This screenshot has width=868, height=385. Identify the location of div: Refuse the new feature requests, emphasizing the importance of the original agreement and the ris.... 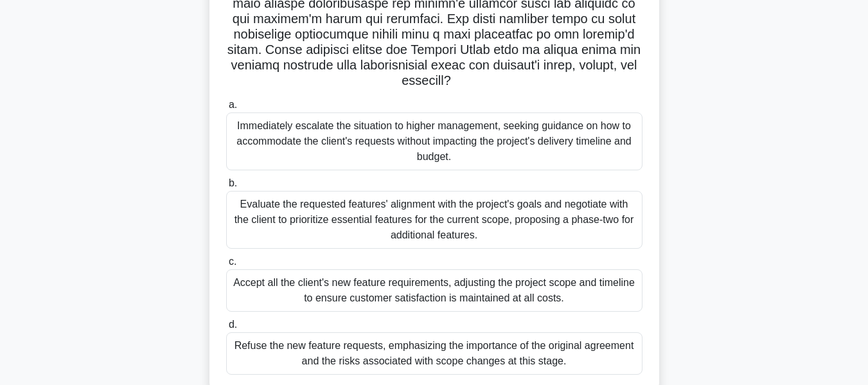
(434, 354).